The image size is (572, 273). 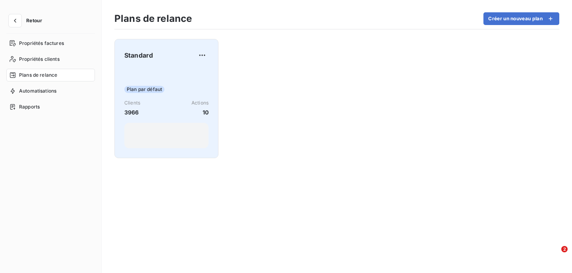 What do you see at coordinates (29, 107) in the screenshot?
I see `span: Rapports` at bounding box center [29, 107].